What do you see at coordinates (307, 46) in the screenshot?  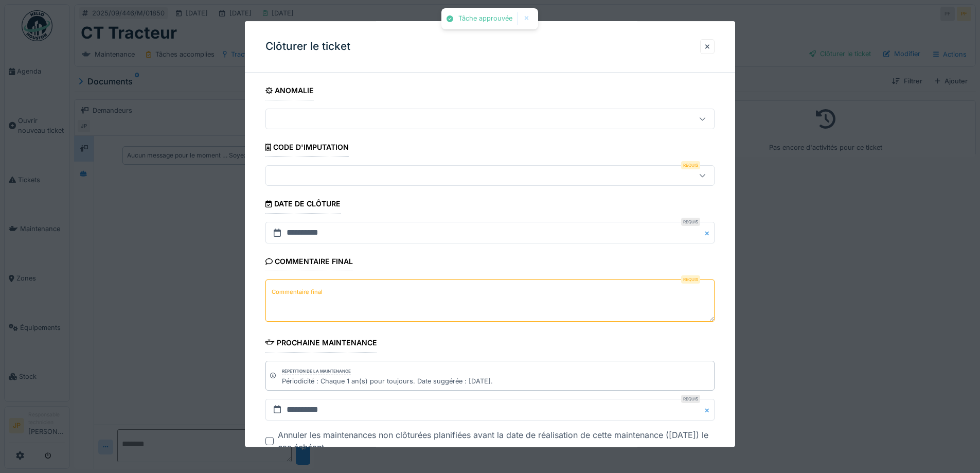 I see `h3: Clôturer le ticket` at bounding box center [307, 46].